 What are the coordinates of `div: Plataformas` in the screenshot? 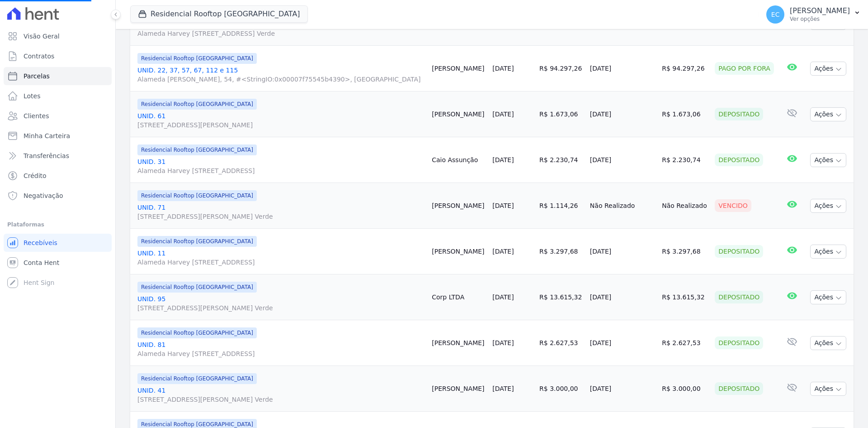 It's located at (58, 225).